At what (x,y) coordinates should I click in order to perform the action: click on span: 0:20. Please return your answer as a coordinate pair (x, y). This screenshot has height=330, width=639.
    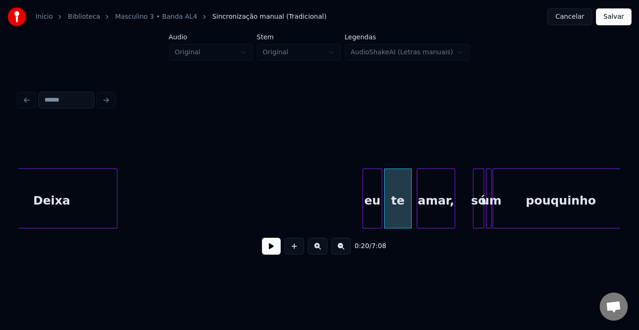
    Looking at the image, I should click on (362, 246).